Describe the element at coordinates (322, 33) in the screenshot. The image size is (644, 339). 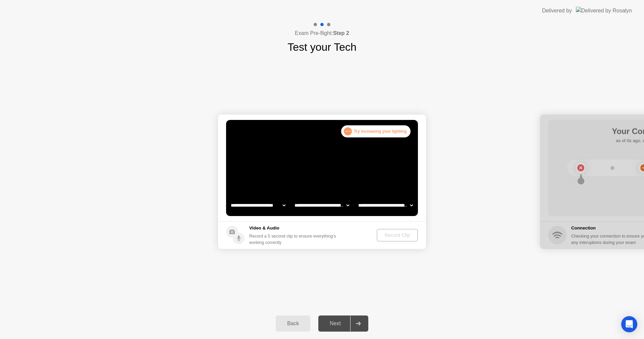
I see `h4: Exam Pre-flight:` at that location.